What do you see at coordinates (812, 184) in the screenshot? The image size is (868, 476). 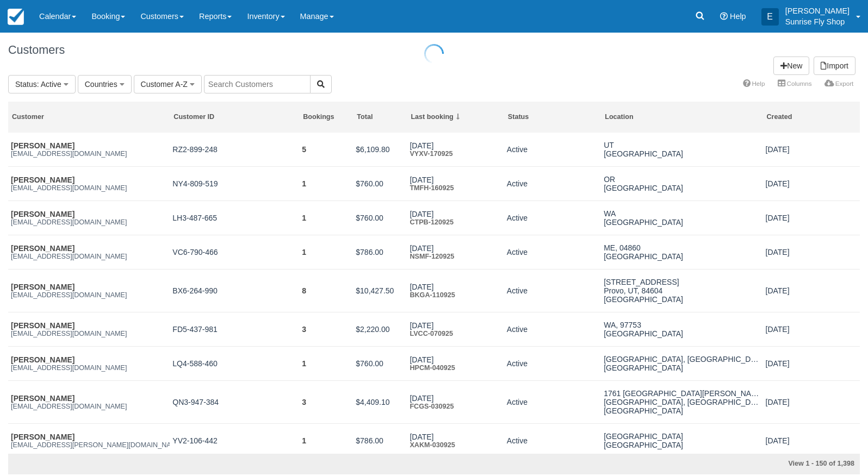 I see `td: Sep 16` at bounding box center [812, 184].